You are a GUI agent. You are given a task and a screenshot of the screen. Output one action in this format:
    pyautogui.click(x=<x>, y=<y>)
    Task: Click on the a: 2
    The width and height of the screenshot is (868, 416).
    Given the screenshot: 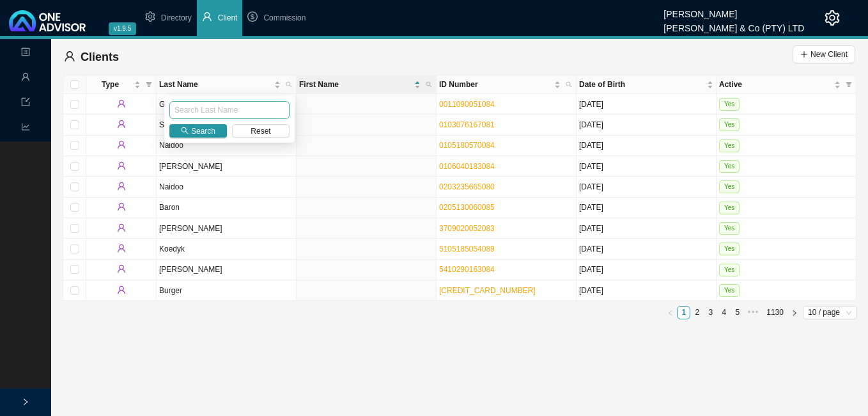 What is the action you would take?
    pyautogui.click(x=697, y=312)
    